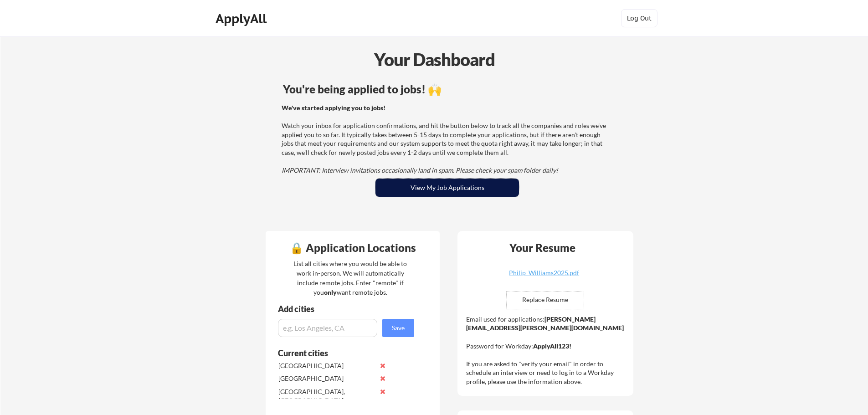 The image size is (868, 415). What do you see at coordinates (447, 188) in the screenshot?
I see `button: View My Job Applications` at bounding box center [447, 188].